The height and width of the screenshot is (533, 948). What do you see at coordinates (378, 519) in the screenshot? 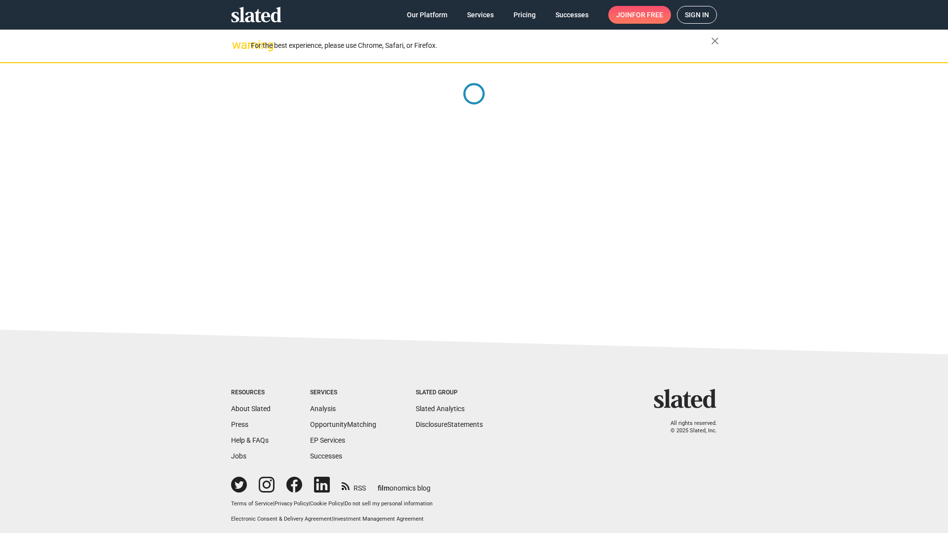
I see `a: Investment Management Agreement` at bounding box center [378, 519].